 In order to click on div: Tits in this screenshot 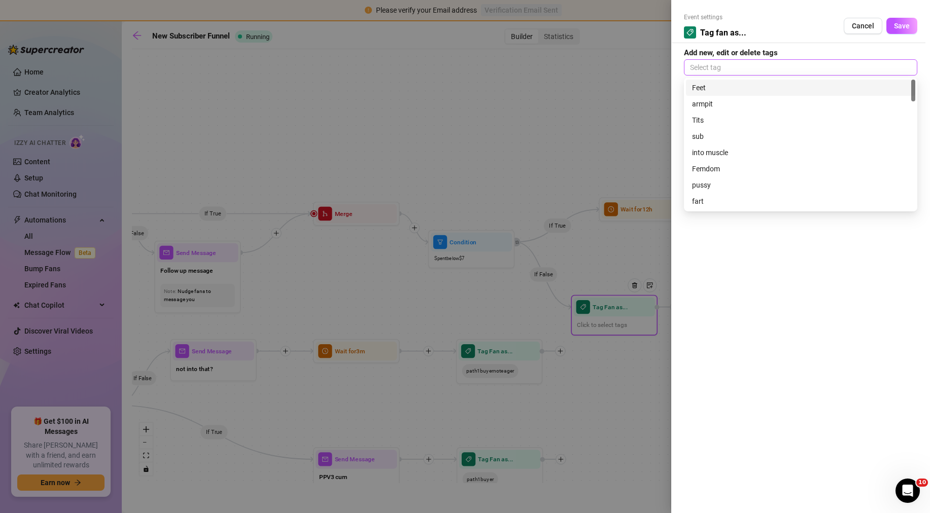, I will do `click(801, 120)`.